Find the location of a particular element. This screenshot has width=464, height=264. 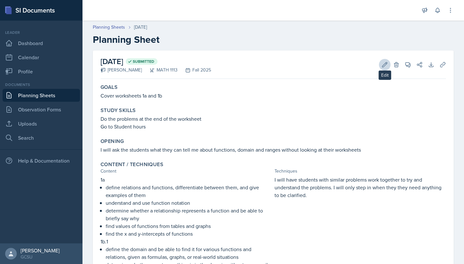

div: MATH 1113 is located at coordinates (159, 70).